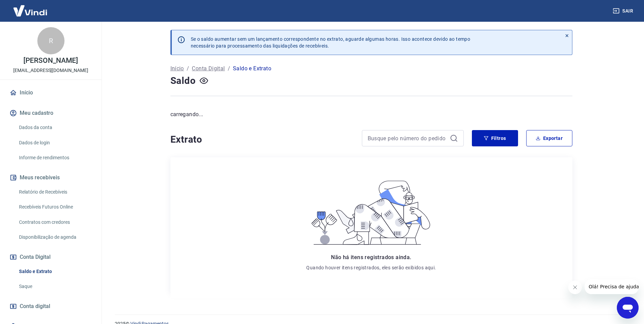 The height and width of the screenshot is (324, 644). Describe the element at coordinates (51, 113) in the screenshot. I see `button: Meu cadastro` at that location.